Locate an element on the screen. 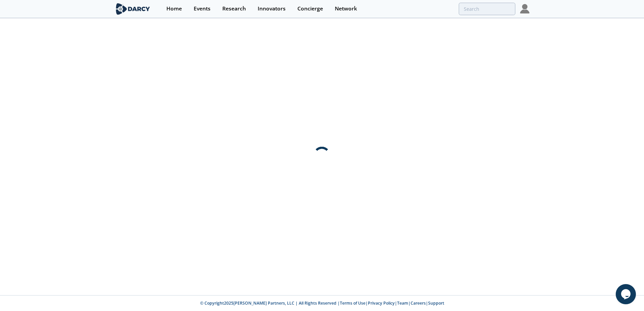 The width and height of the screenshot is (644, 311). a: Support is located at coordinates (436, 303).